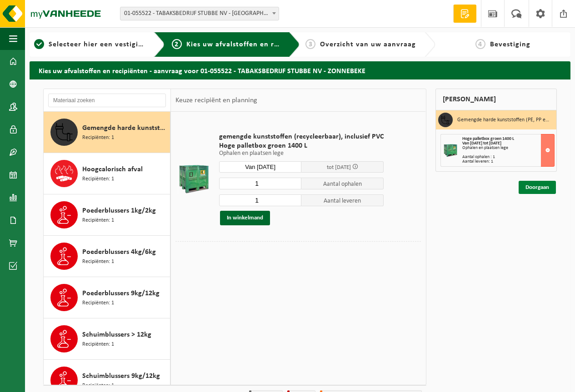 This screenshot has width=575, height=392. I want to click on span: Aantal leveren, so click(343, 200).